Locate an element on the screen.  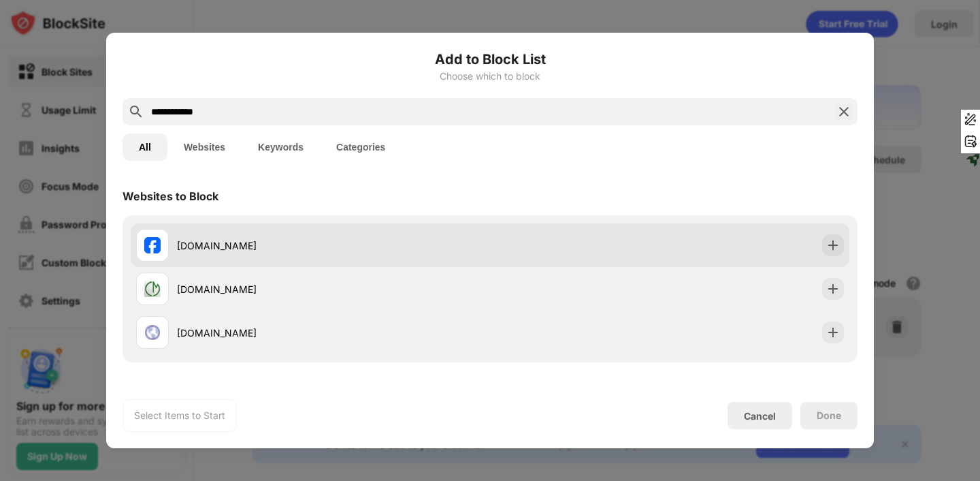
button: All is located at coordinates (145, 147).